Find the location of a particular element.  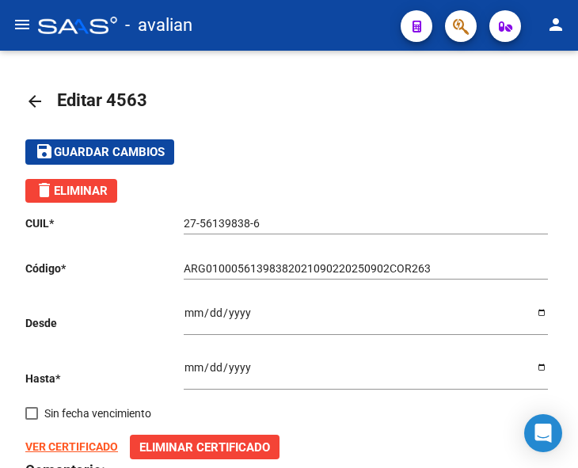

span: Editar 4563 is located at coordinates (102, 100).